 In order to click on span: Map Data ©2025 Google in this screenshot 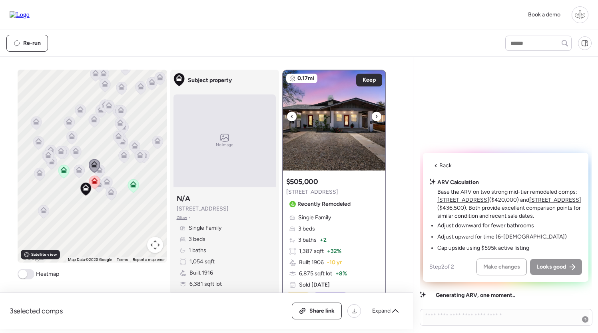, I will do `click(90, 259)`.